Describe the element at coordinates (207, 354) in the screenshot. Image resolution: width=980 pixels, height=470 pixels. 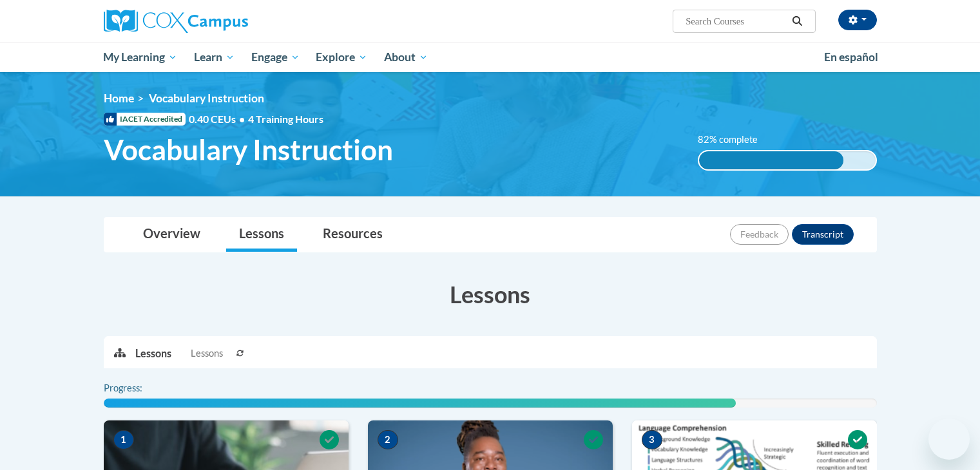
I see `span: Lessons` at that location.